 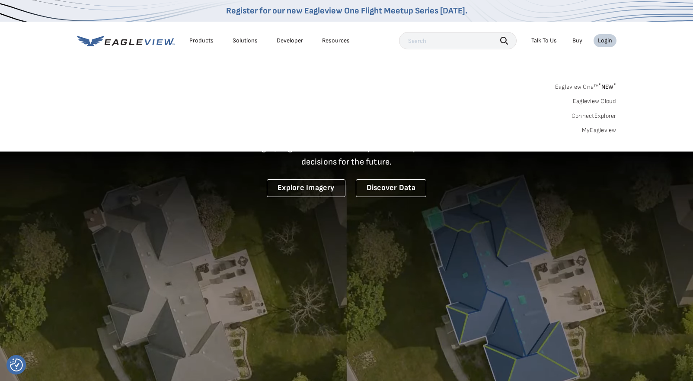 I want to click on a: Explore Imagery, so click(x=306, y=188).